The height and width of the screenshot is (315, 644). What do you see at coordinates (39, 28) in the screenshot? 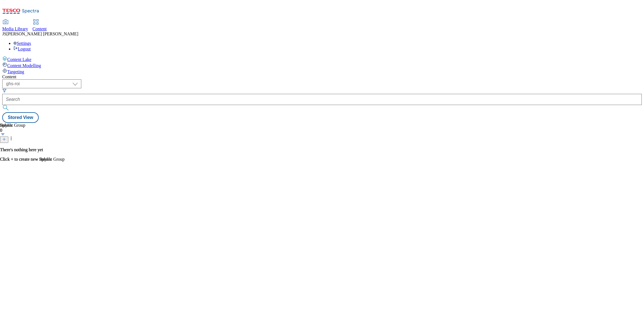
I see `span: Content` at bounding box center [39, 28].